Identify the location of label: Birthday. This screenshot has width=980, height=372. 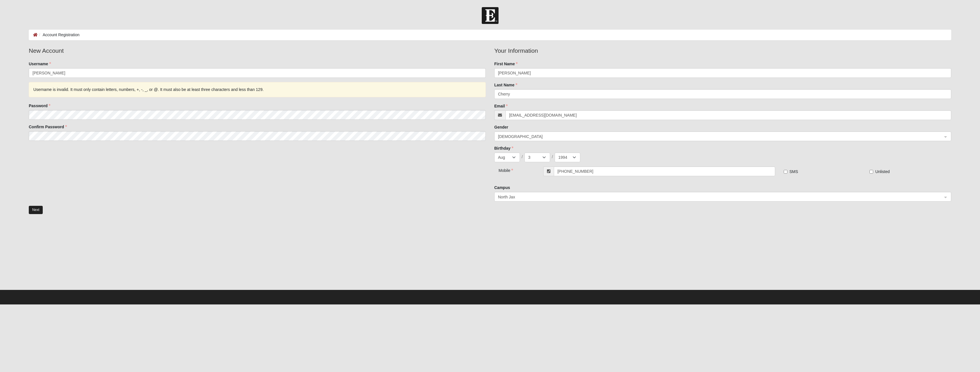
(504, 148).